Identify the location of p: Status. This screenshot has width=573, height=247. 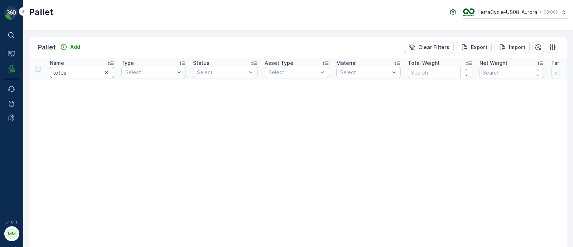
(201, 63).